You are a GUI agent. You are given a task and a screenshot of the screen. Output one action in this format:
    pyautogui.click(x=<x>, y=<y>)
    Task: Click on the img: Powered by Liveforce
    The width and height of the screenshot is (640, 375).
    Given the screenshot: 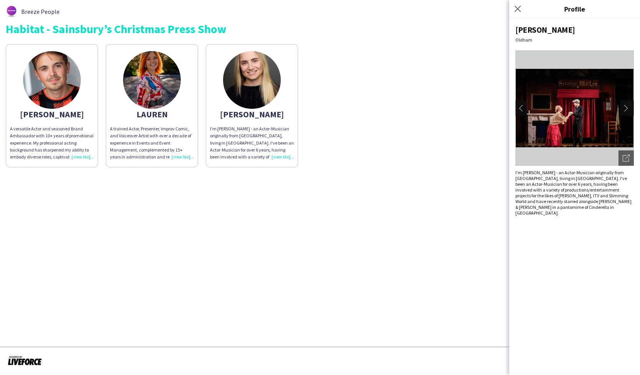 What is the action you would take?
    pyautogui.click(x=25, y=360)
    